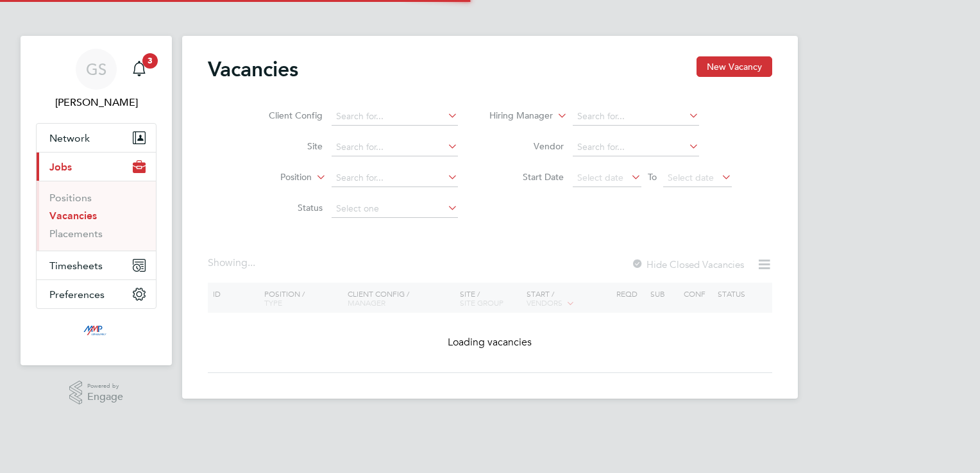  What do you see at coordinates (96, 332) in the screenshot?
I see `img: mmpconsultancy-logo-retina.png` at bounding box center [96, 332].